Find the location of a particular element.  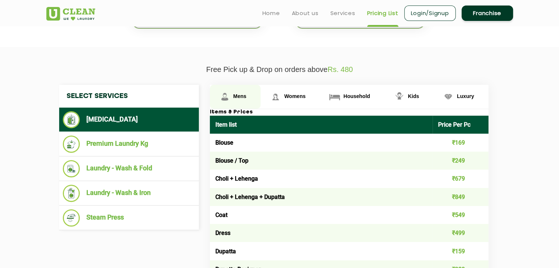

img: Premium Laundry Kg is located at coordinates (71, 144).